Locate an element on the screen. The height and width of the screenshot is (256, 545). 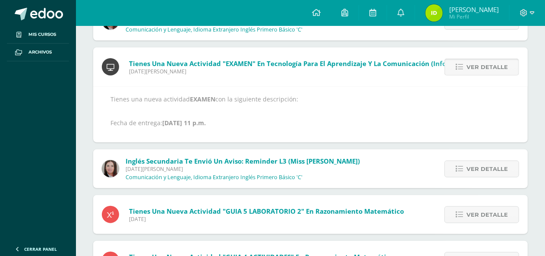
img: 8af0450cf43d44e38c4a1497329761f3.png is located at coordinates (111, 169).